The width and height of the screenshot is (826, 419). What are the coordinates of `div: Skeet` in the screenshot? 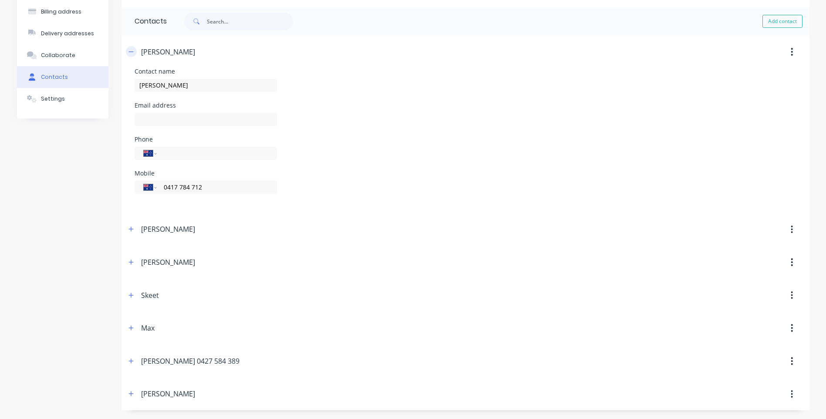 It's located at (150, 295).